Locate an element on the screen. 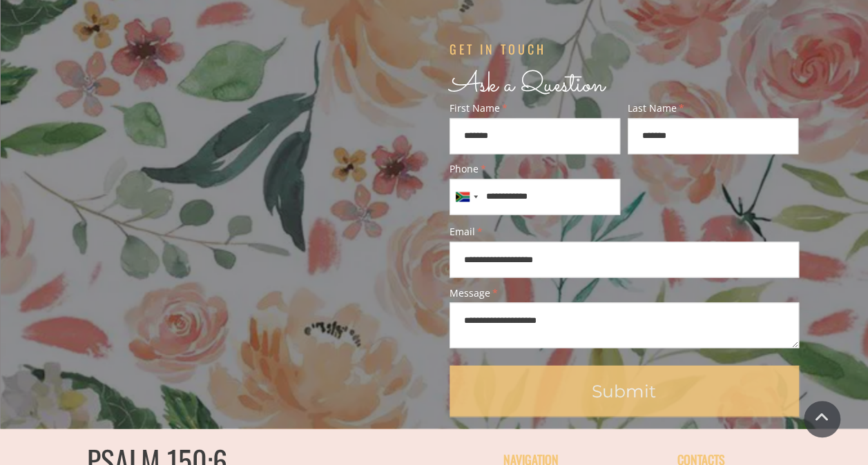 This screenshot has width=868, height=465. span: G E T I N T O U C H is located at coordinates (497, 49).